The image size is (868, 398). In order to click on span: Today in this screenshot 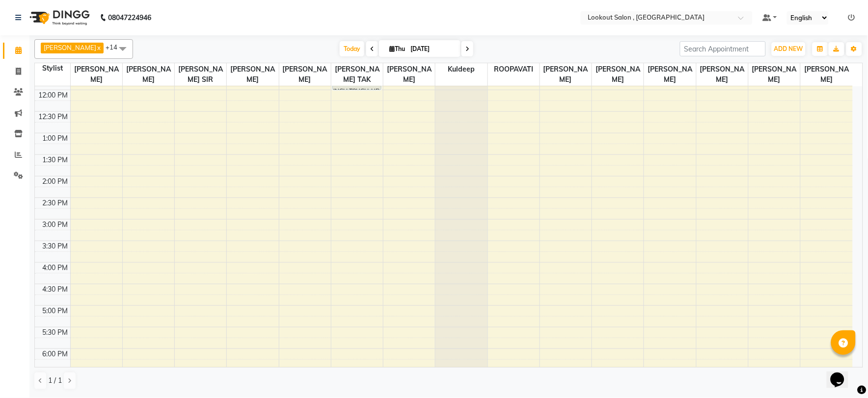, I will do `click(352, 49)`.